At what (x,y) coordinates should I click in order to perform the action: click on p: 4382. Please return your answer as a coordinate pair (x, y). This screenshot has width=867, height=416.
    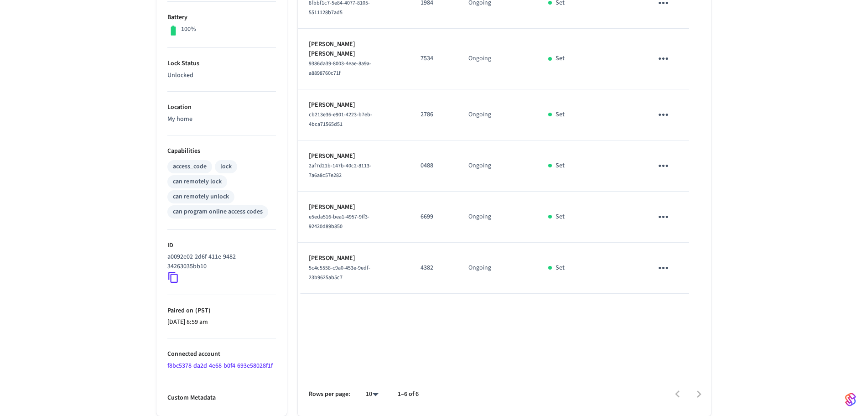
    Looking at the image, I should click on (433, 268).